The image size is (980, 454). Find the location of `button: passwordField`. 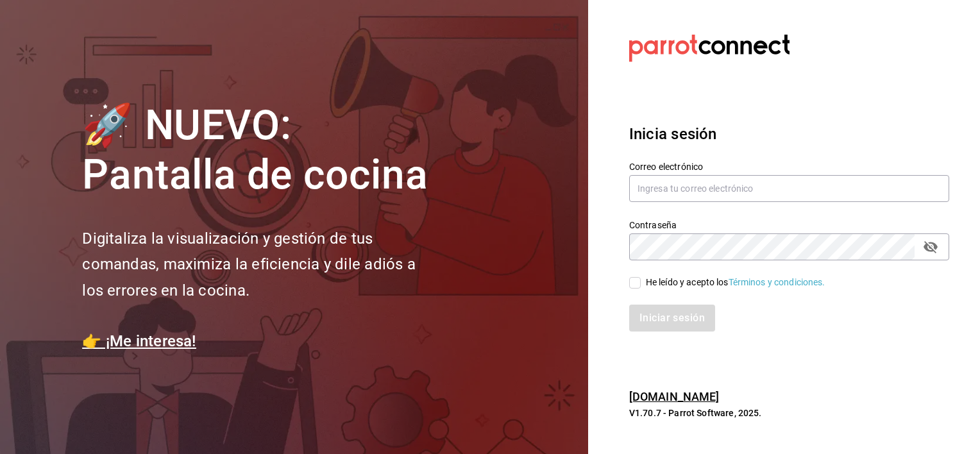

button: passwordField is located at coordinates (931, 247).